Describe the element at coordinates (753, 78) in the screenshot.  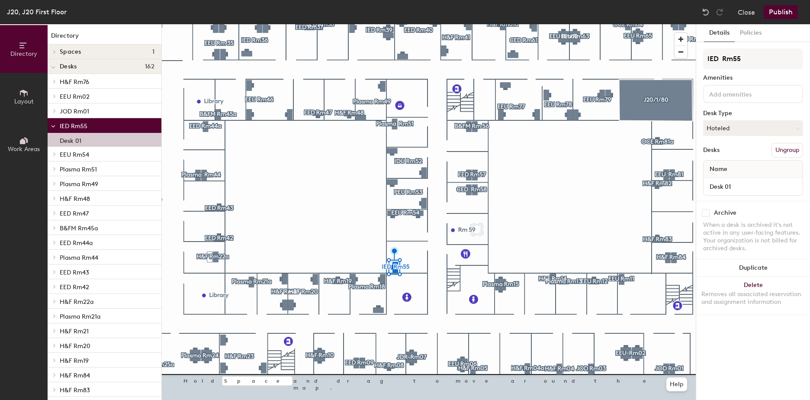
I see `div: Amenities` at that location.